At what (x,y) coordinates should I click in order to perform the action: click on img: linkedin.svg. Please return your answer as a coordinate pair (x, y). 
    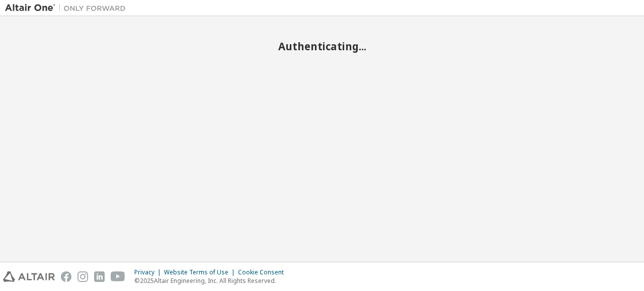
    Looking at the image, I should click on (99, 276).